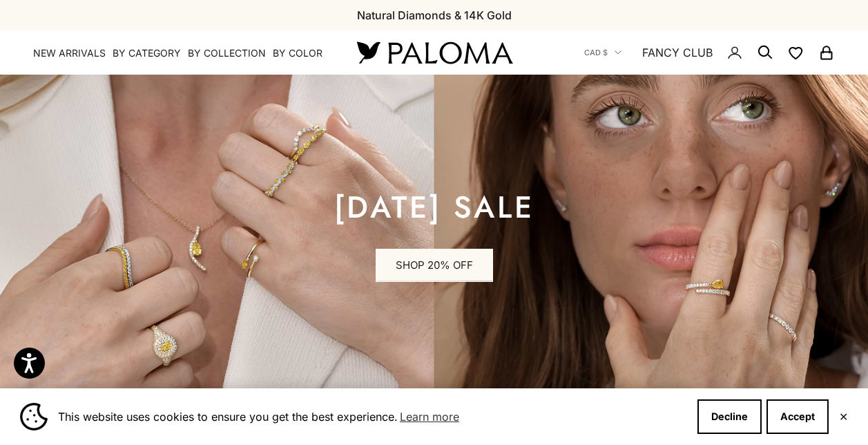 This screenshot has width=868, height=445. Describe the element at coordinates (430, 416) in the screenshot. I see `a: Learn more` at that location.